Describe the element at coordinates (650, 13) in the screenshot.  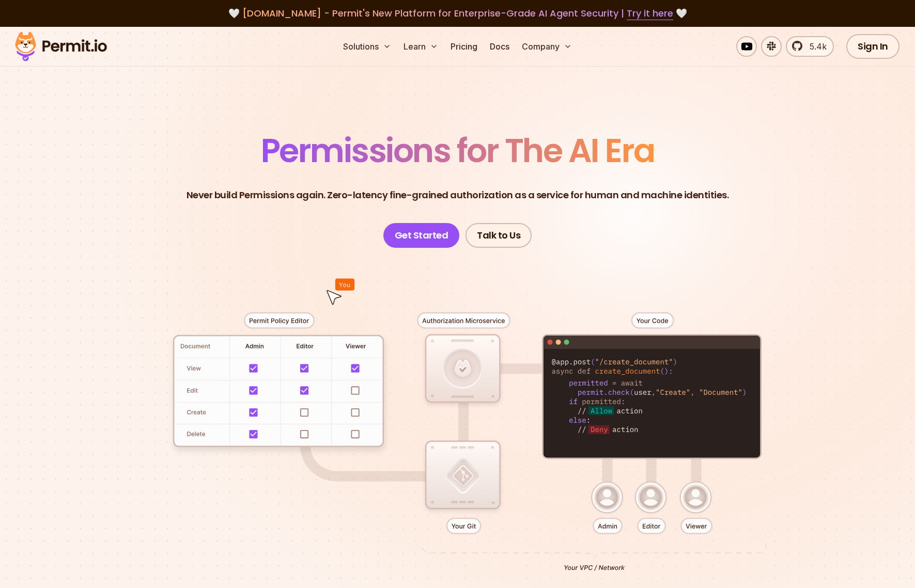
I see `a: Try it here` at that location.